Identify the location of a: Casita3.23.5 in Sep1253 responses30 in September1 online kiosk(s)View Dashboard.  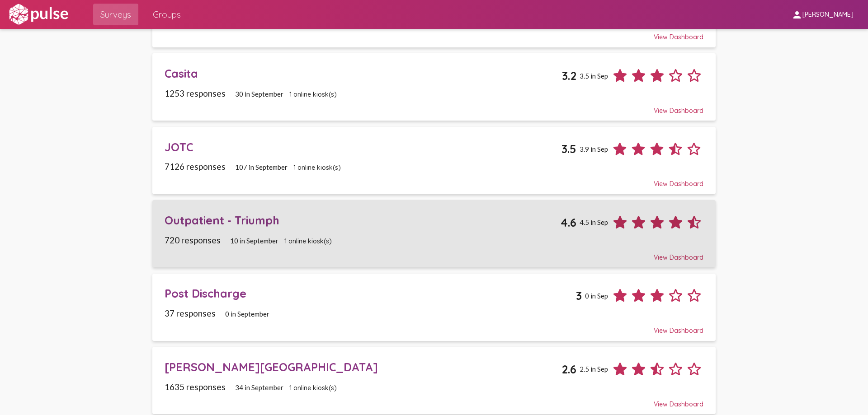
(434, 87).